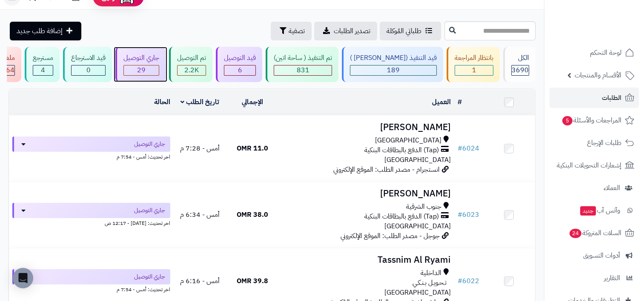 This screenshot has height=301, width=644. Describe the element at coordinates (441, 102) in the screenshot. I see `a: العميل` at that location.